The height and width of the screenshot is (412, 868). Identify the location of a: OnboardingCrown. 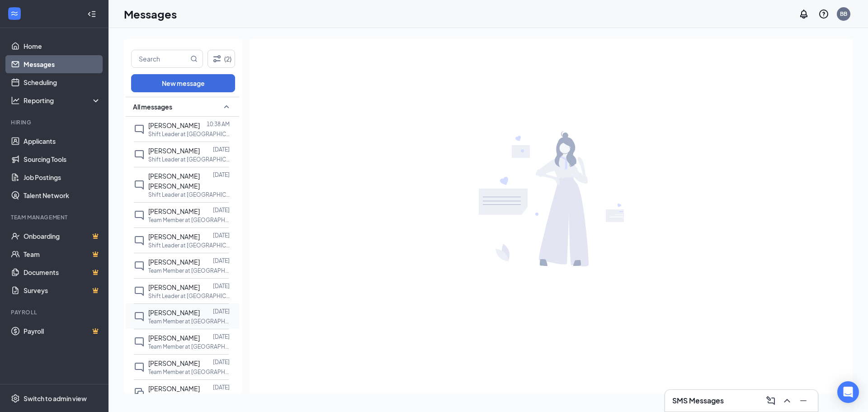
(62, 236).